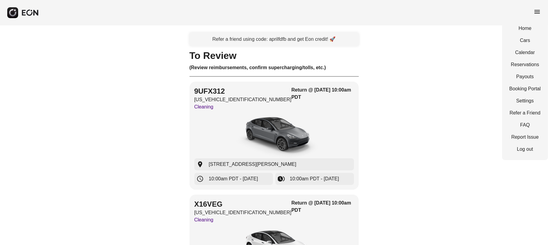 This screenshot has height=245, width=548. What do you see at coordinates (274, 136) in the screenshot?
I see `img: car` at bounding box center [274, 136].